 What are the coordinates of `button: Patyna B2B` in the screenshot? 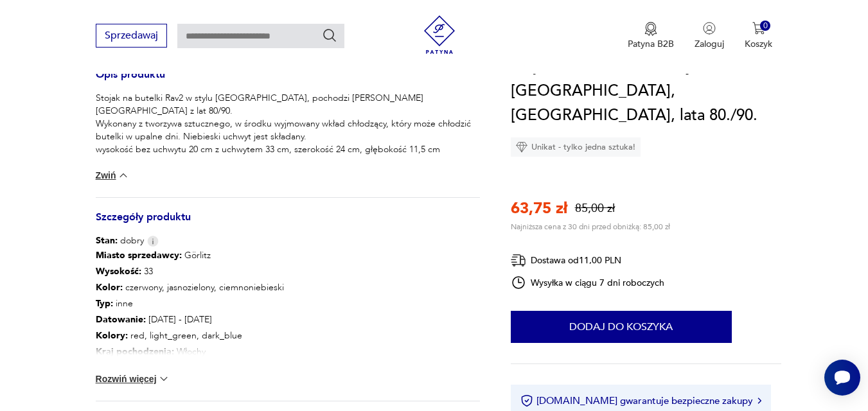 It's located at (651, 36).